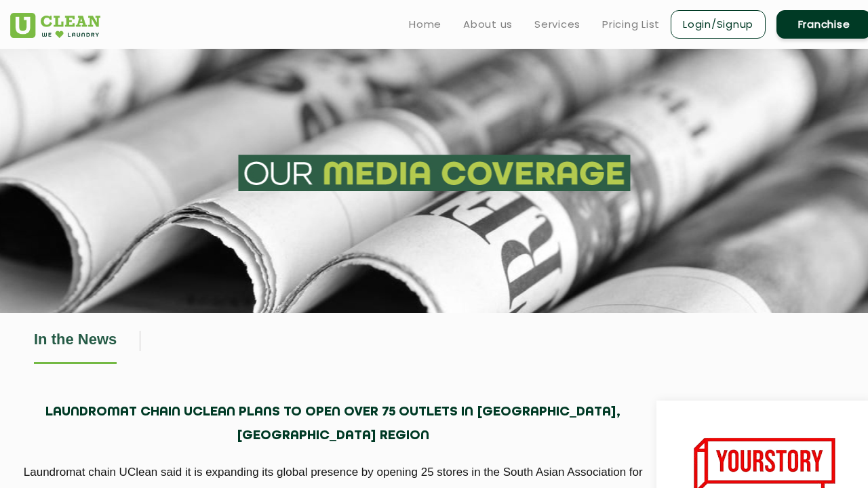 The image size is (868, 488). I want to click on a: Login/Signup, so click(718, 24).